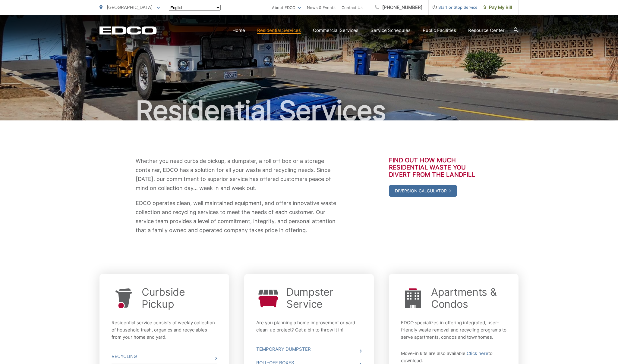  I want to click on p: EDCO operates clean, well maintained equipment, and offers innovative waste collection and recycl..., so click(236, 217).